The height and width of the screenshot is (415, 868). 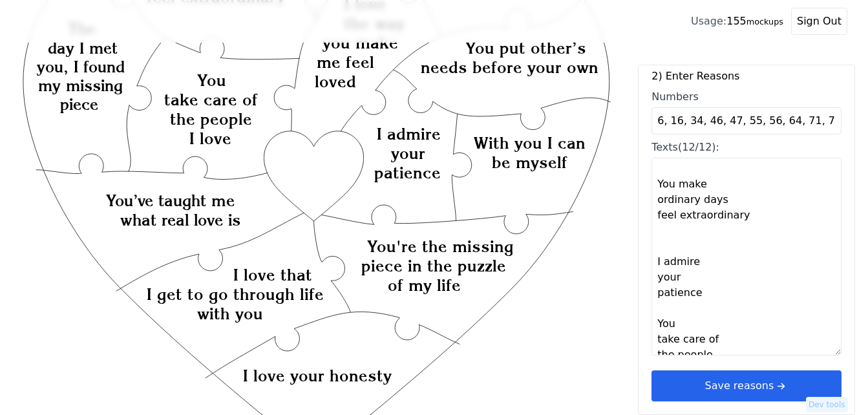 I want to click on text: I get to go through life, so click(x=236, y=294).